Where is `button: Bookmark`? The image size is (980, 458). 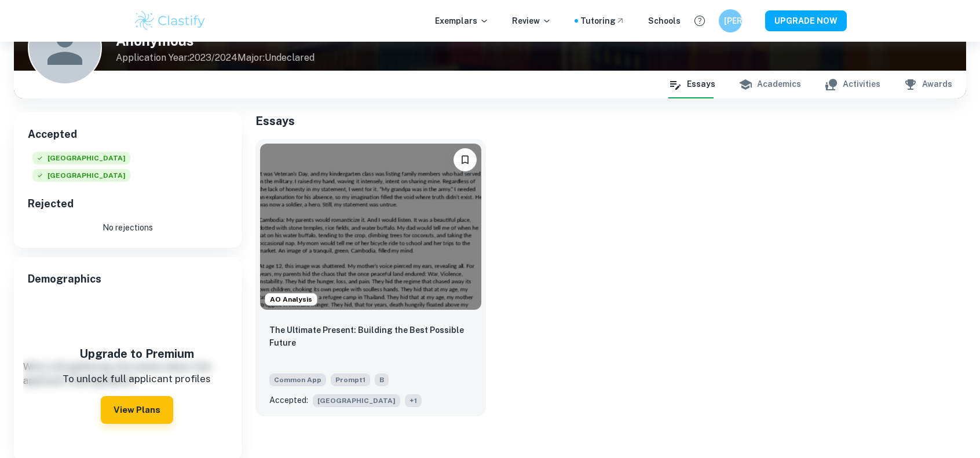 button: Bookmark is located at coordinates (465, 160).